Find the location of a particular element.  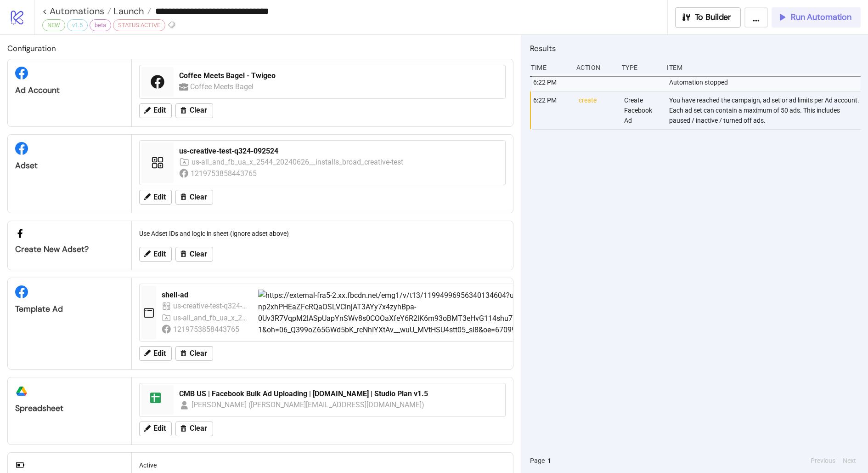

div: NEW is located at coordinates (54, 25).